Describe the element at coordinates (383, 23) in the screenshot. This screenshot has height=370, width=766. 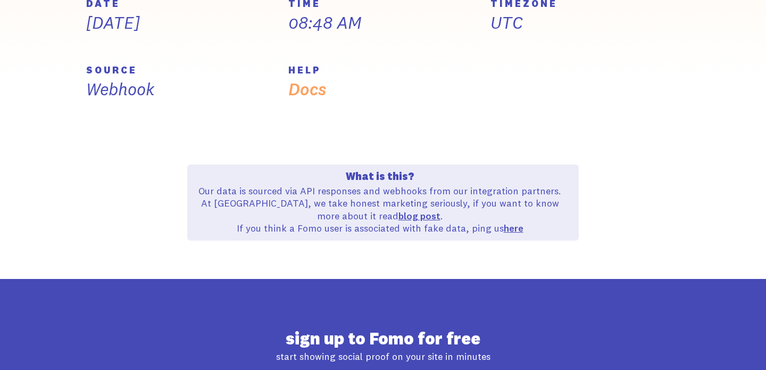
I see `p: 08:48 AM` at that location.